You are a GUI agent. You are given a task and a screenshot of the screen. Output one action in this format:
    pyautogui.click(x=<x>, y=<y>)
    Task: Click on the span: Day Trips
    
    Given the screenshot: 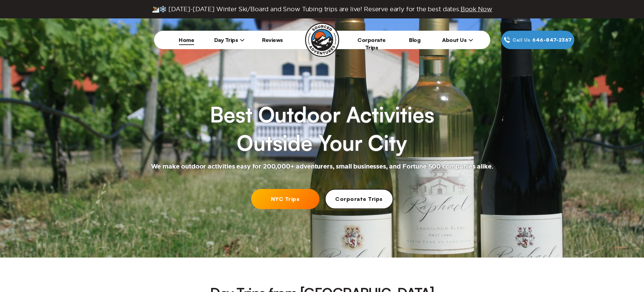 What is the action you would take?
    pyautogui.click(x=229, y=40)
    